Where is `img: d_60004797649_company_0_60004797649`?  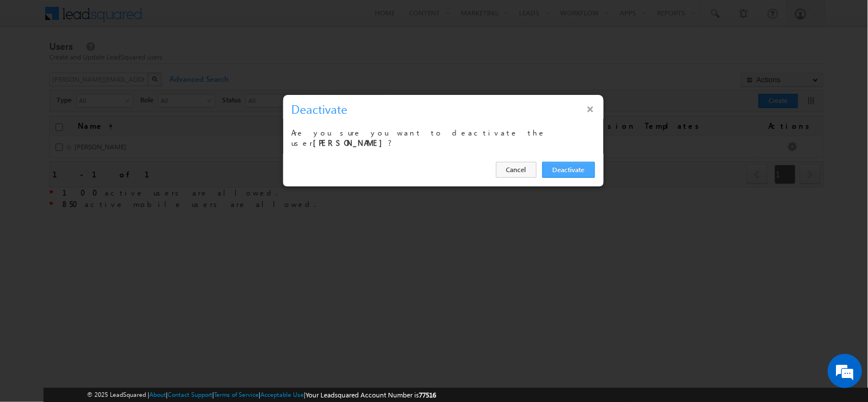
img: d_60004797649_company_0_60004797649 is located at coordinates (33, 68).